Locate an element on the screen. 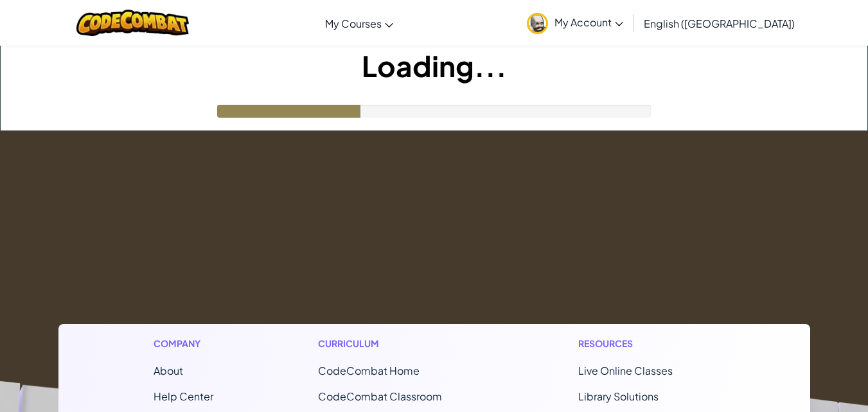  a: Live Online Classes is located at coordinates (625, 370).